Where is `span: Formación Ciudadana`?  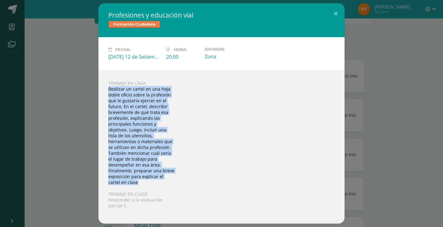
span: Formación Ciudadana is located at coordinates (134, 24).